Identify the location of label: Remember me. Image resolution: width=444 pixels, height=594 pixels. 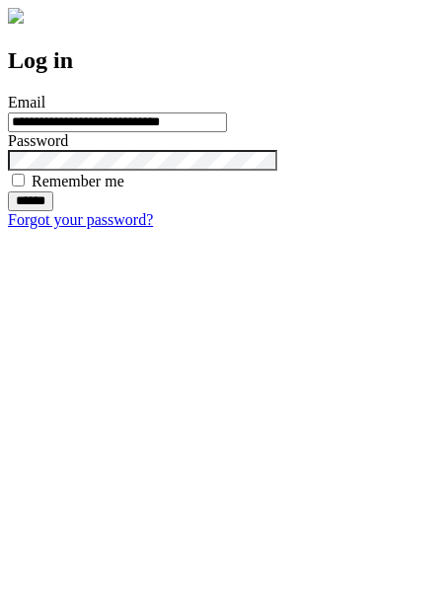
(78, 181).